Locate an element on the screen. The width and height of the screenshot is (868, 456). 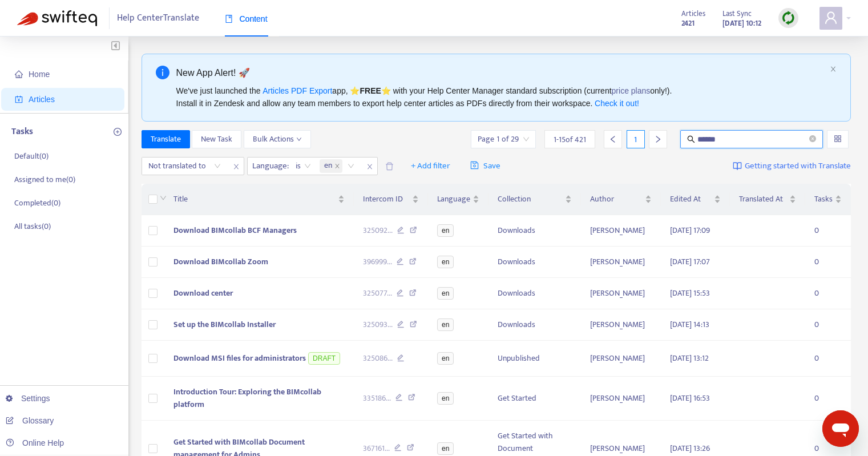
button: close is located at coordinates (833, 69).